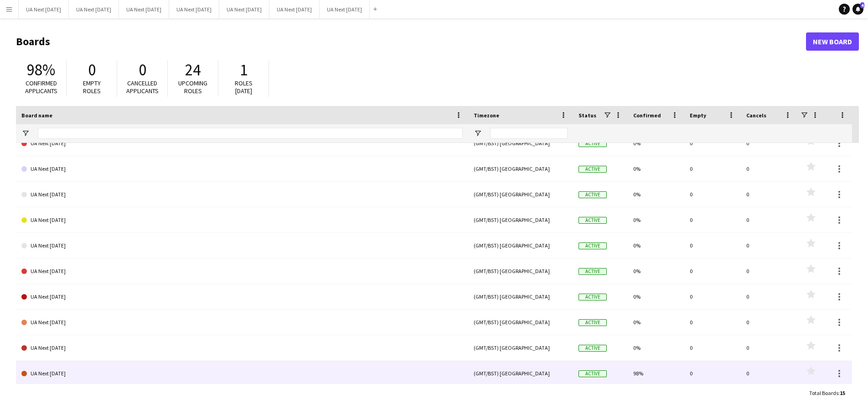 This screenshot has height=416, width=868. What do you see at coordinates (142, 87) in the screenshot?
I see `span: Cancelled applicants` at bounding box center [142, 87].